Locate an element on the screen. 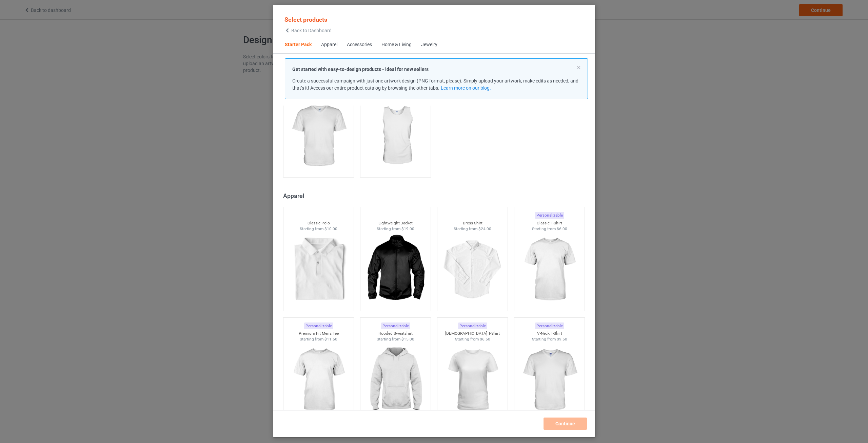 The height and width of the screenshot is (443, 868). div: V-Neck T-Shirt is located at coordinates (550, 333).